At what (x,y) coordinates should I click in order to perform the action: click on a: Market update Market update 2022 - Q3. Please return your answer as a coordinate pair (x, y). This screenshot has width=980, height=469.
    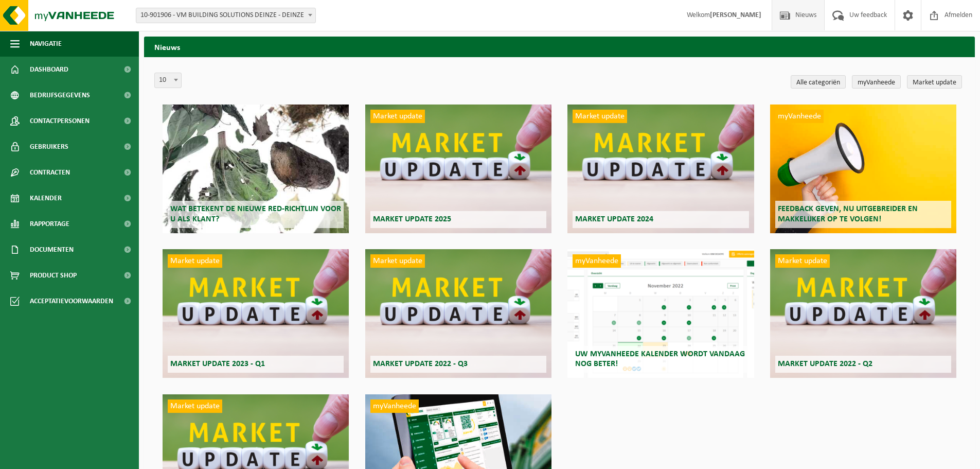
    Looking at the image, I should click on (459, 313).